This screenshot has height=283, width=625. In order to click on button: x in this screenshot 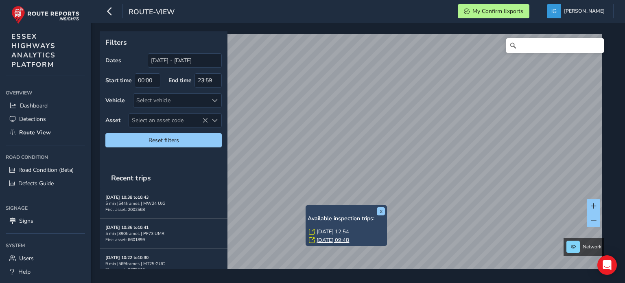, I will do `click(381, 211)`.